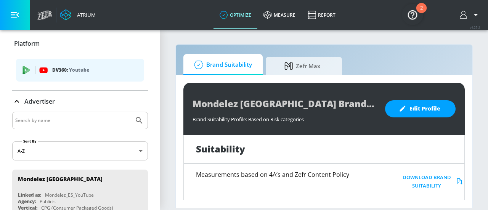 Image resolution: width=488 pixels, height=210 pixels. I want to click on ul: list of platforms, so click(80, 71).